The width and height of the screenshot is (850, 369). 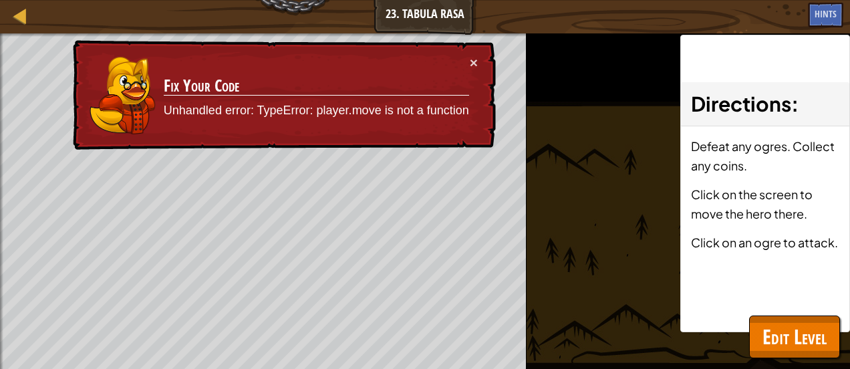 I want to click on button: Edit Level, so click(x=795, y=337).